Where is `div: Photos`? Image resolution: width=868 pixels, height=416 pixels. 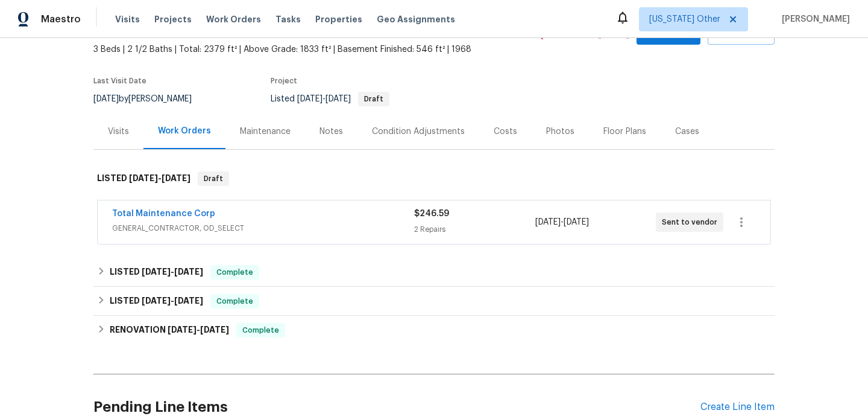 div: Photos is located at coordinates (560, 131).